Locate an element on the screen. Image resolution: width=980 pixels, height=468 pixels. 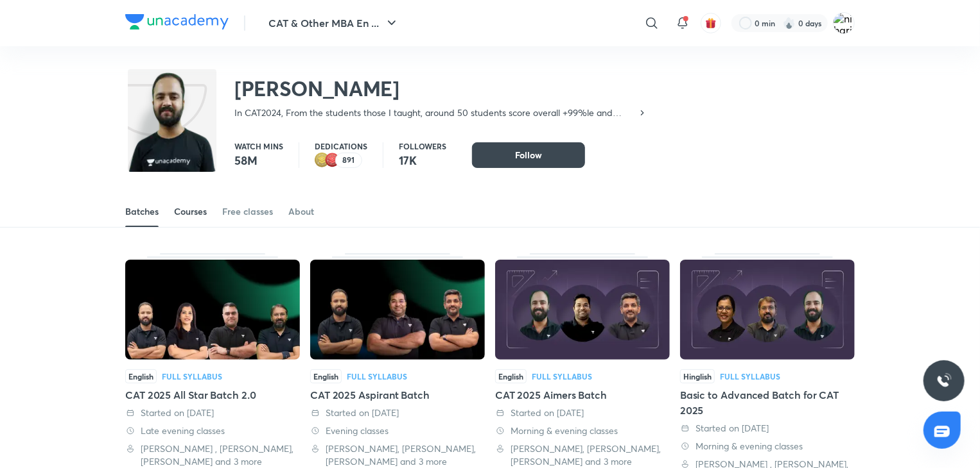
div: Started on 30 Jan 2025 is located at coordinates (213, 414).